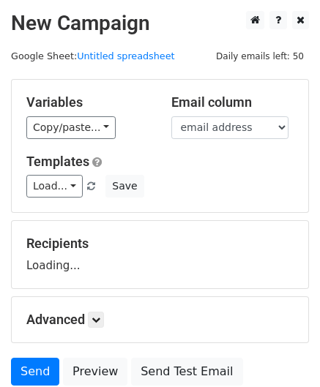 This screenshot has height=387, width=320. Describe the element at coordinates (88, 102) in the screenshot. I see `h5: Variables` at that location.